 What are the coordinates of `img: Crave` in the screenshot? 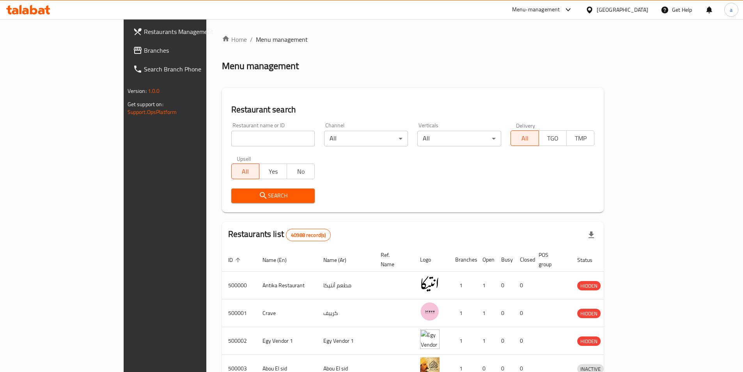 It's located at (430, 311).